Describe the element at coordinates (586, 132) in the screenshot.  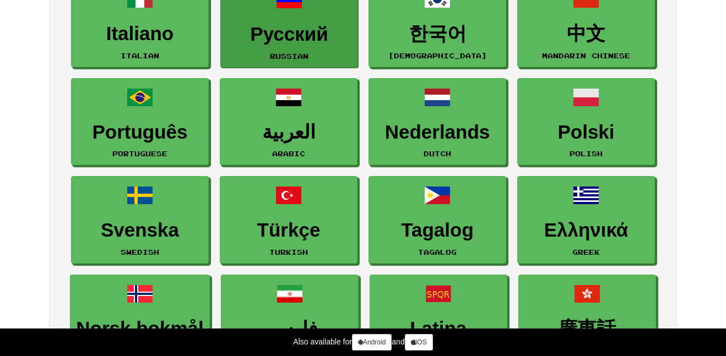
I see `h3: Polski` at that location.